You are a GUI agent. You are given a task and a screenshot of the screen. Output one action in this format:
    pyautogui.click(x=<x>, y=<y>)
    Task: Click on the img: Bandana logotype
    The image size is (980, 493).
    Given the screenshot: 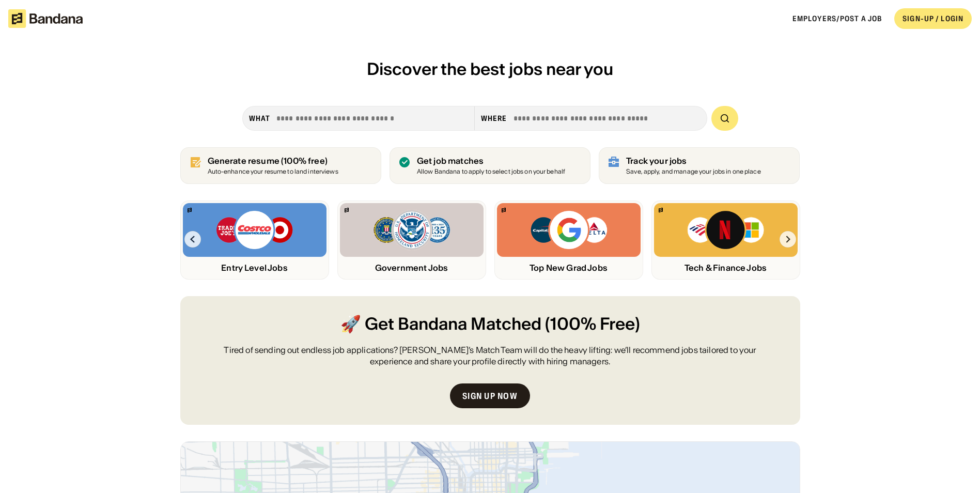 What is the action you would take?
    pyautogui.click(x=46, y=19)
    